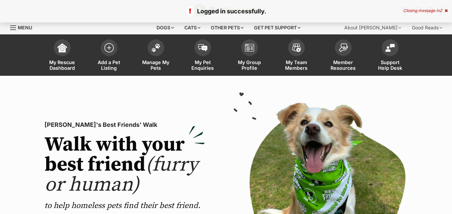 This screenshot has height=214, width=452. What do you see at coordinates (249, 56) in the screenshot?
I see `a: My Group Profile` at bounding box center [249, 56].